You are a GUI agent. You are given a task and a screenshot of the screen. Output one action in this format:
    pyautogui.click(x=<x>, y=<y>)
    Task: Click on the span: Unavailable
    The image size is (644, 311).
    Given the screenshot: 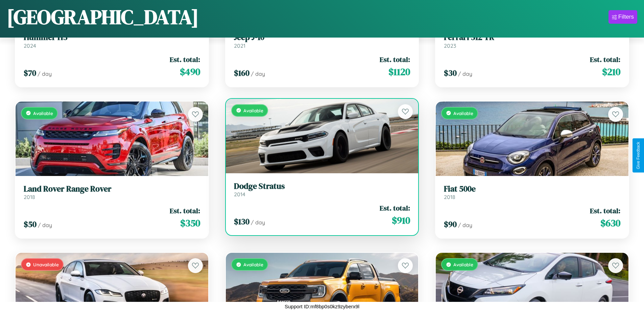 What is the action you would take?
    pyautogui.click(x=46, y=264)
    